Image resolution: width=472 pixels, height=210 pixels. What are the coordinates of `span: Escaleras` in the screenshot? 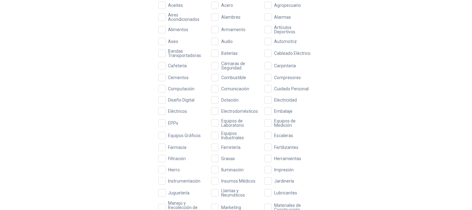 It's located at (284, 135).